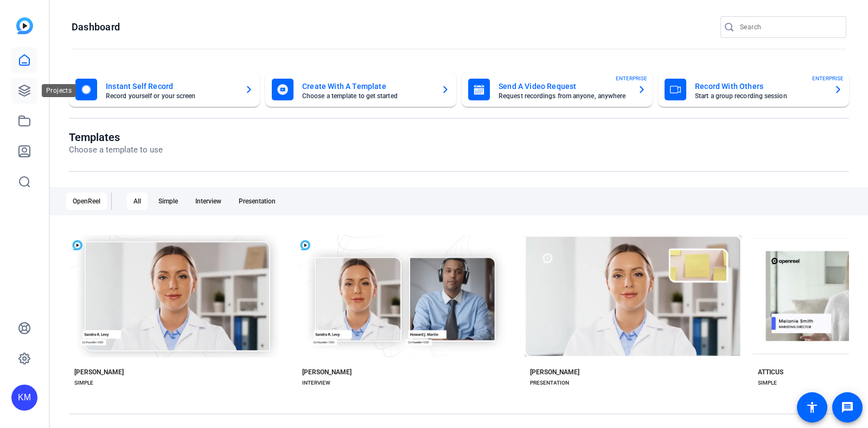 This screenshot has height=428, width=868. I want to click on p: Choose a template to use, so click(116, 150).